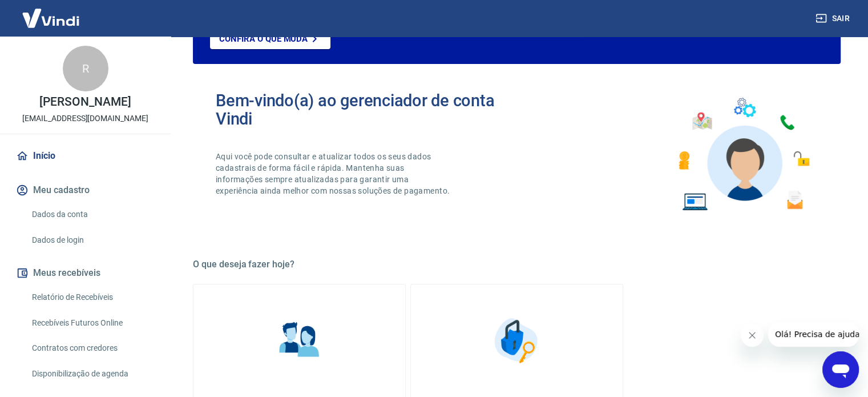 This screenshot has height=397, width=868. What do you see at coordinates (270, 39) in the screenshot?
I see `a: Confira o que muda` at bounding box center [270, 39].